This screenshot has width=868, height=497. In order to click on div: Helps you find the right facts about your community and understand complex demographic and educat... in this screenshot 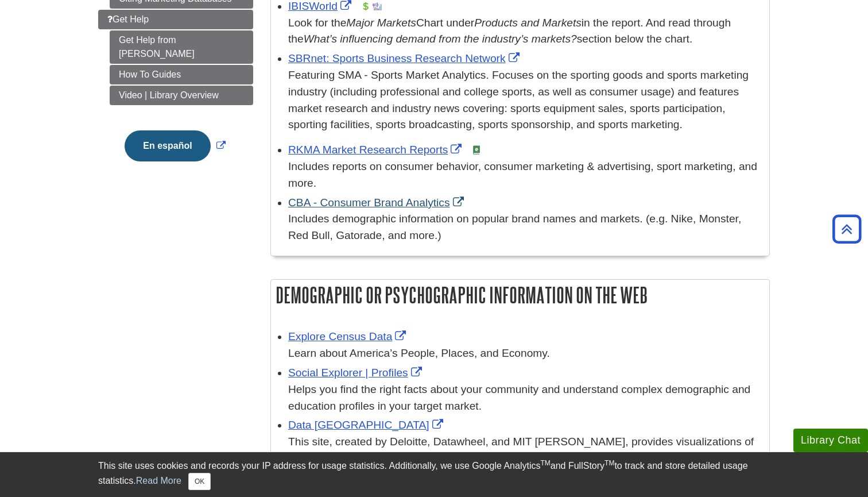, I will do `click(526, 398)`.